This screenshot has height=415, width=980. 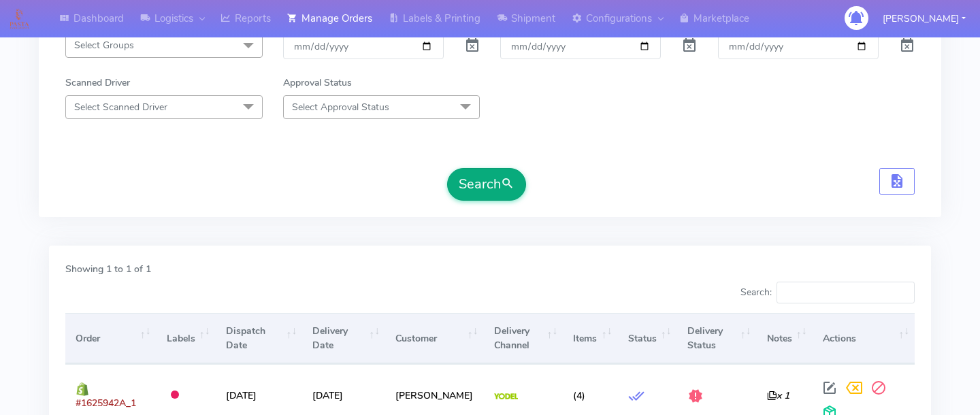 What do you see at coordinates (317, 83) in the screenshot?
I see `label: Approval Status` at bounding box center [317, 83].